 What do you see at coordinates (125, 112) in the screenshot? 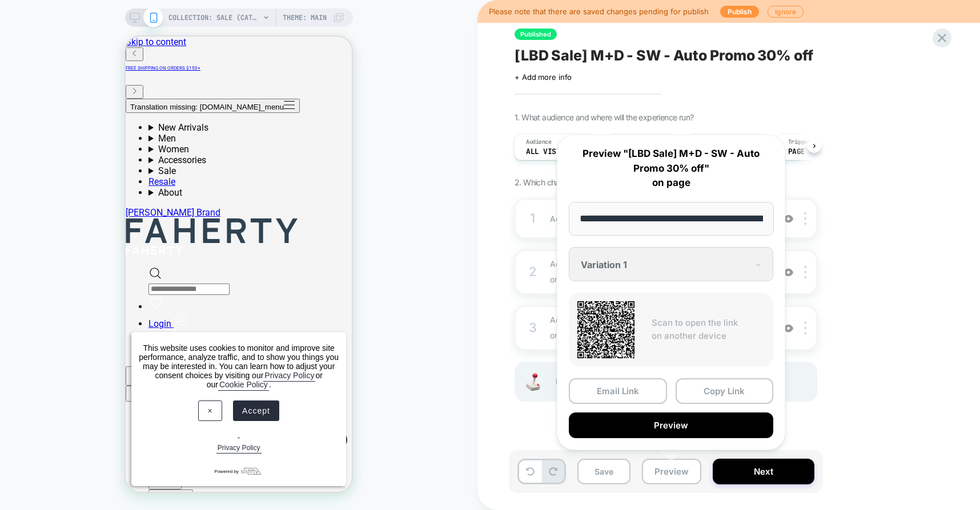
I see `summary: Women` at bounding box center [125, 112].